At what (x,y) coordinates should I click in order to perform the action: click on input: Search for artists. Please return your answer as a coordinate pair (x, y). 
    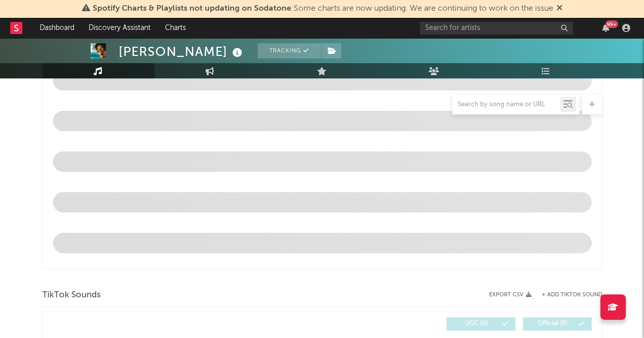
    Looking at the image, I should click on (496, 28).